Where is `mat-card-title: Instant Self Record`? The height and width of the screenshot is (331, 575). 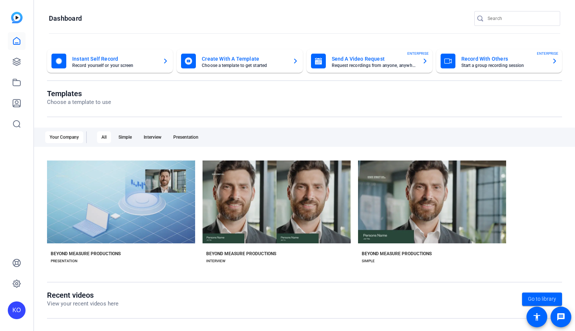
mat-card-title: Instant Self Record is located at coordinates (114, 59).